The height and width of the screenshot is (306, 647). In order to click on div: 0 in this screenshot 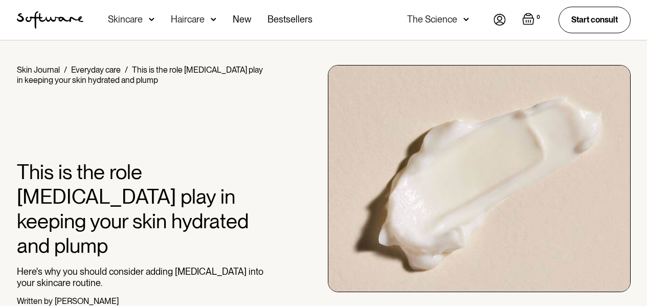, I will do `click(538, 17)`.